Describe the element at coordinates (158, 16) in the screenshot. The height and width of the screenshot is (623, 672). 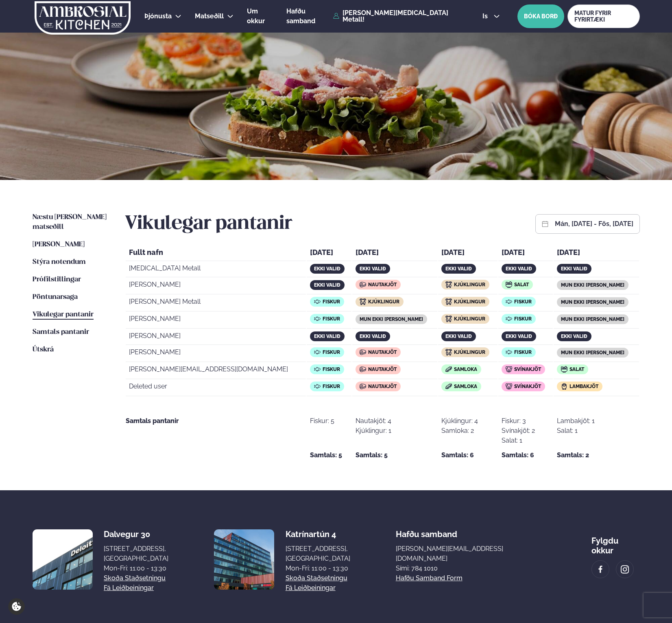
I see `a: Þjónusta` at that location.